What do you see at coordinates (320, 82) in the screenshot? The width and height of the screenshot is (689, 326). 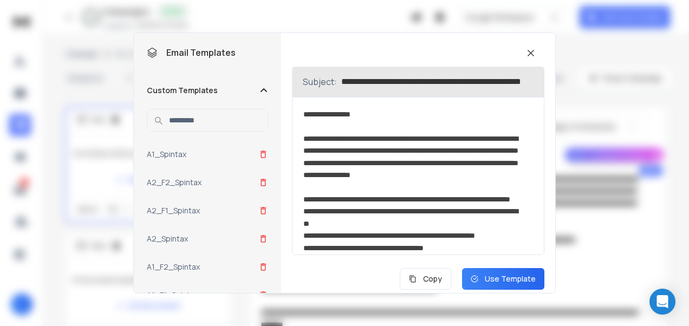 I see `p: Subject:` at bounding box center [320, 82].